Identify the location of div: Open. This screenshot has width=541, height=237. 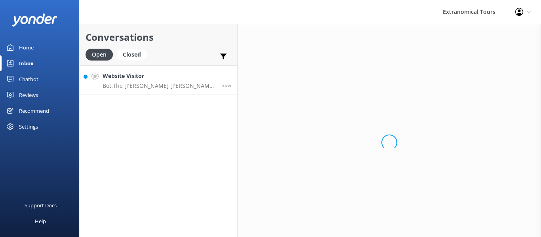
(99, 55).